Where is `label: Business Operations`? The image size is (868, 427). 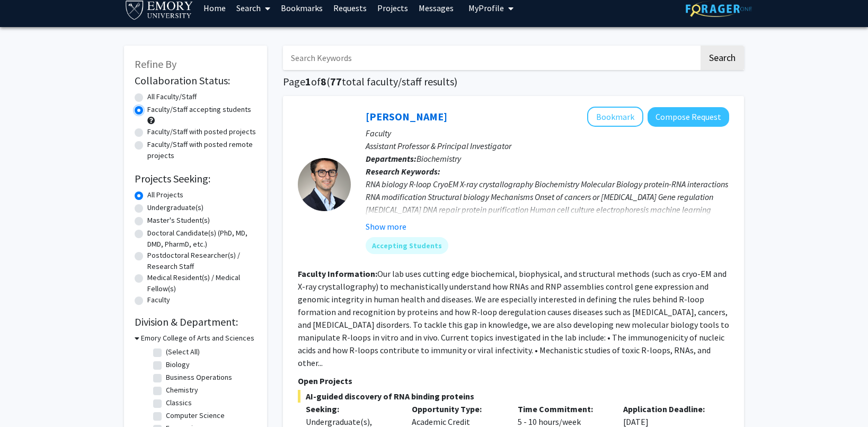
label: Business Operations is located at coordinates (199, 377).